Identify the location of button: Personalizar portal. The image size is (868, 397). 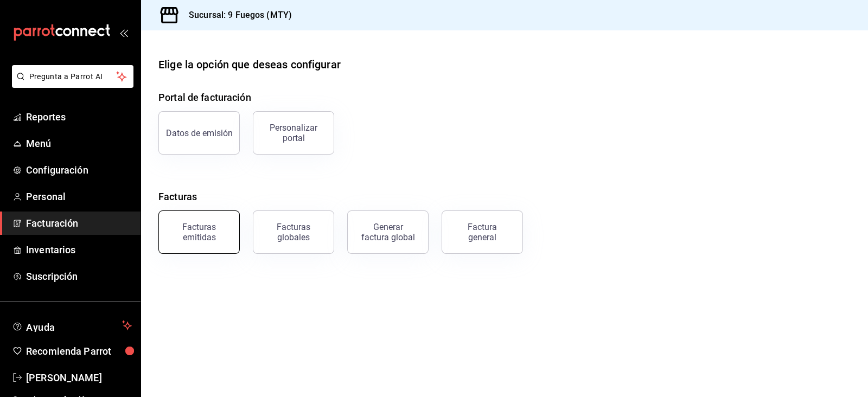
(294, 133).